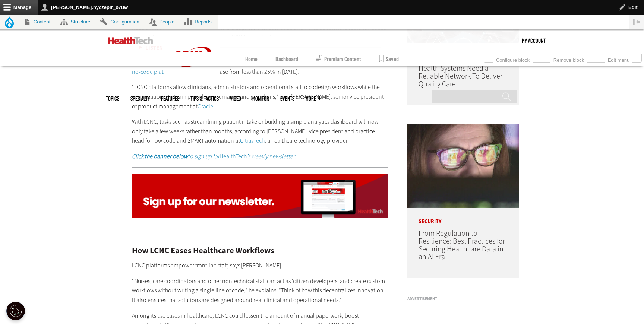 This screenshot has width=644, height=324. I want to click on a: Events, so click(288, 99).